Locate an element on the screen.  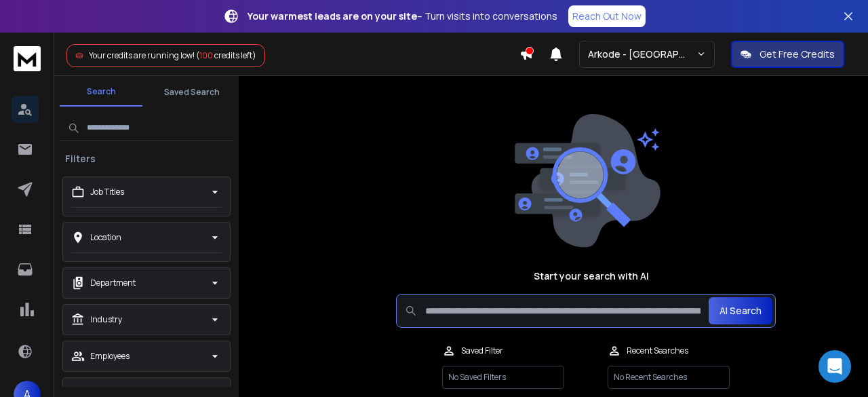
button: Saved Search is located at coordinates (192, 92).